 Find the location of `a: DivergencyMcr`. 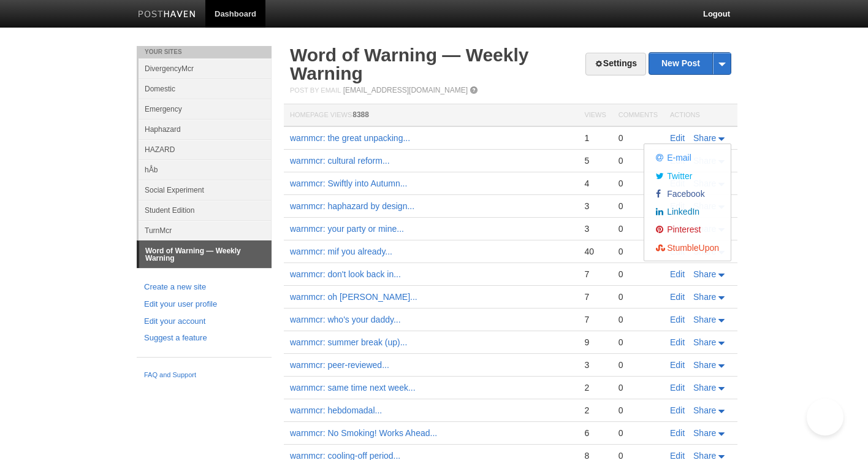

a: DivergencyMcr is located at coordinates (205, 68).